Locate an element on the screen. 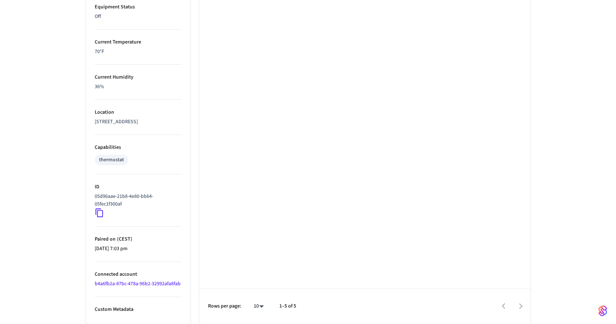 The height and width of the screenshot is (324, 616). p: 1–5 of 5 is located at coordinates (288, 306).